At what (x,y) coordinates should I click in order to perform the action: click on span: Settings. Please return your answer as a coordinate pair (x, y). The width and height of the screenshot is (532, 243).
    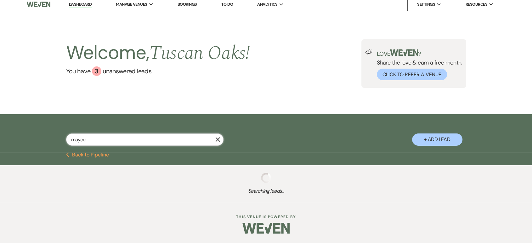
    Looking at the image, I should click on (426, 4).